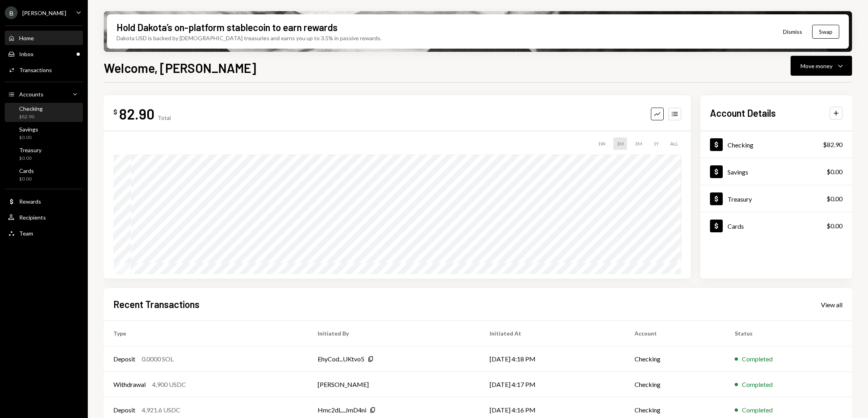 This screenshot has height=418, width=868. Describe the element at coordinates (789, 333) in the screenshot. I see `th: Status` at that location.